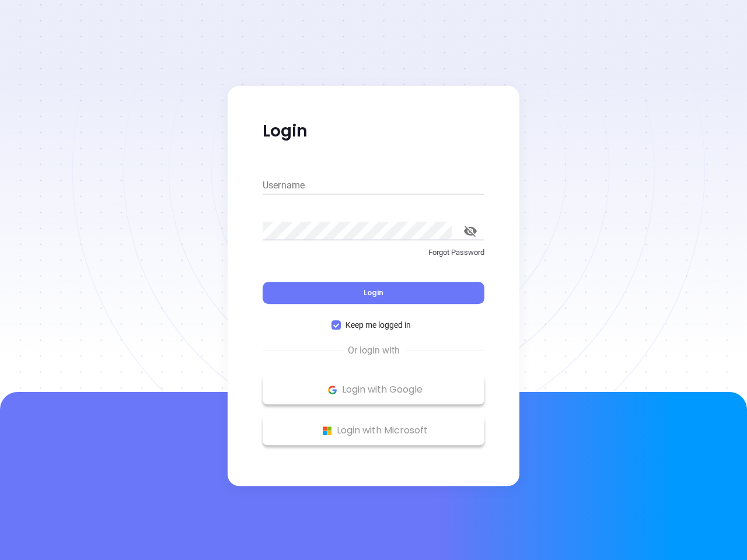  I want to click on img: Google Logo, so click(332, 390).